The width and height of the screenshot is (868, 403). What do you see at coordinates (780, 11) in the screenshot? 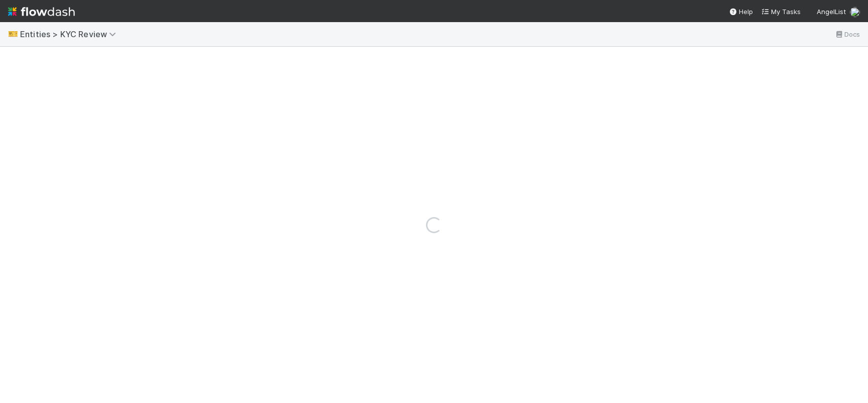
I see `a: My Tasks` at bounding box center [780, 11].